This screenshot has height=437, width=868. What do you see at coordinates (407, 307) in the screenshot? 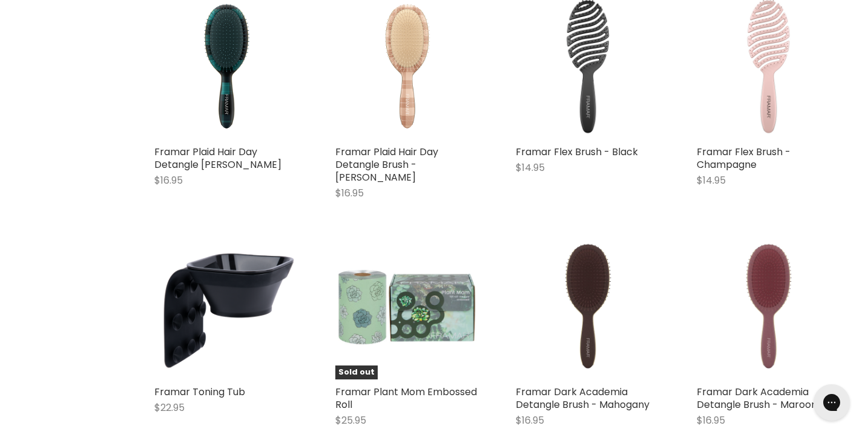
I see `a: Framar Plant Mom Embossed RollSold out` at bounding box center [407, 307].